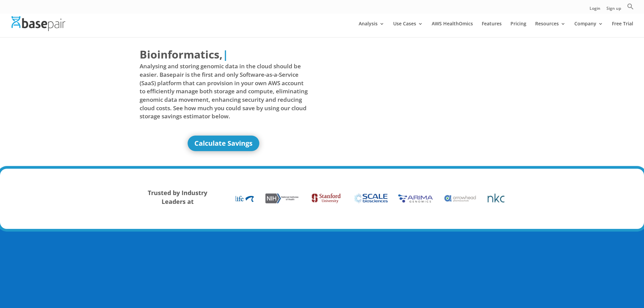  What do you see at coordinates (631, 7) in the screenshot?
I see `svg: Search` at bounding box center [631, 7].